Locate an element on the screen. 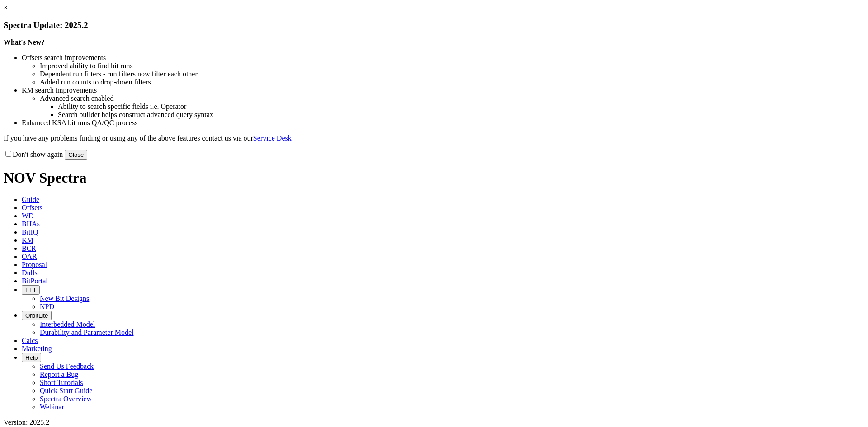 The width and height of the screenshot is (868, 427). a: Service Desk is located at coordinates (272, 138).